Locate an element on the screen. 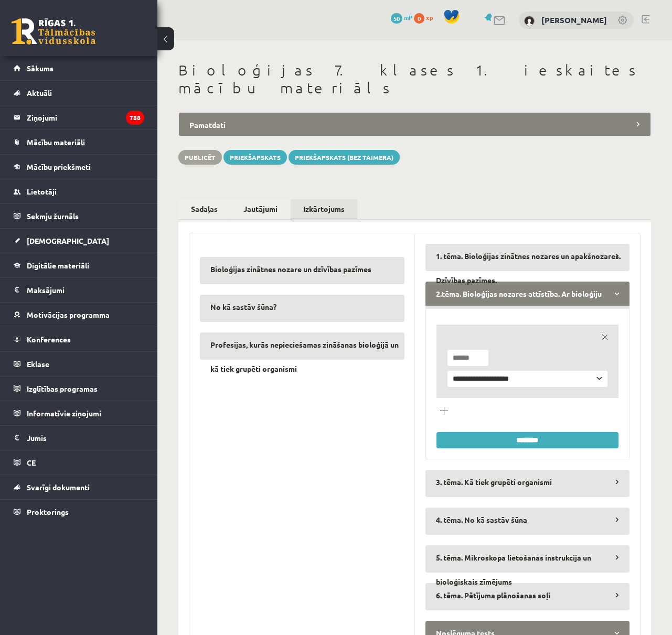 The height and width of the screenshot is (635, 672). a: Informatīvie ziņojumi is located at coordinates (79, 413).